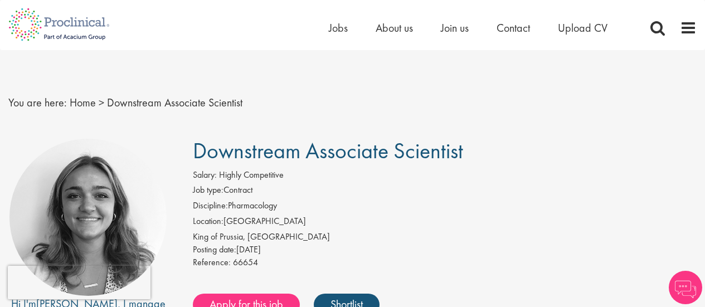  What do you see at coordinates (513, 28) in the screenshot?
I see `a: Contact` at bounding box center [513, 28].